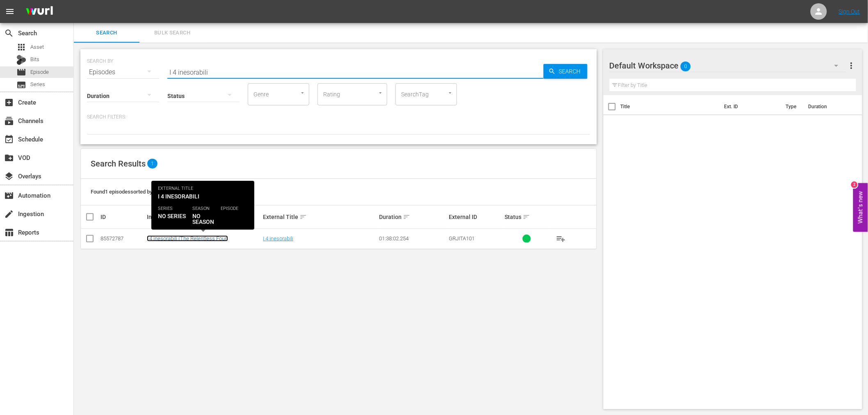  I want to click on div: Internal Title, so click(204, 217).